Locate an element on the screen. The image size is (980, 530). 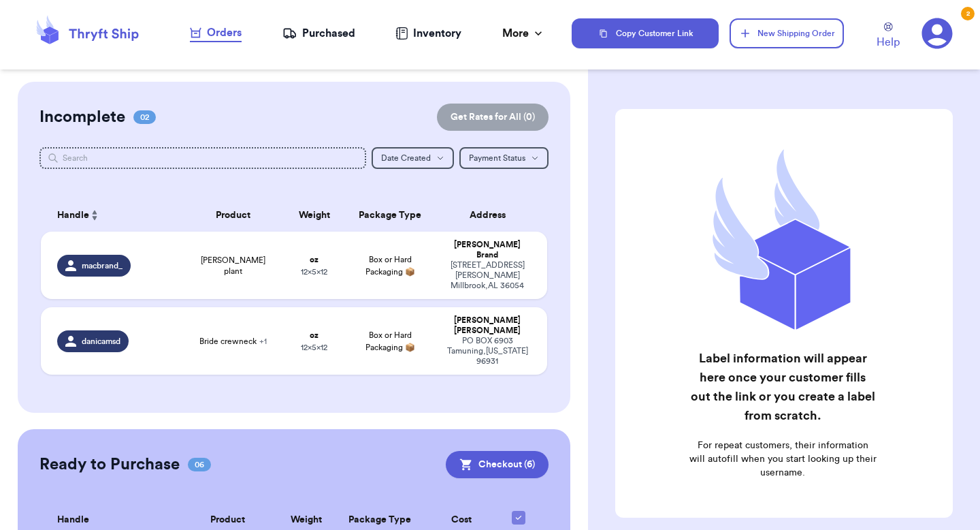
a: Inventory is located at coordinates (428, 34).